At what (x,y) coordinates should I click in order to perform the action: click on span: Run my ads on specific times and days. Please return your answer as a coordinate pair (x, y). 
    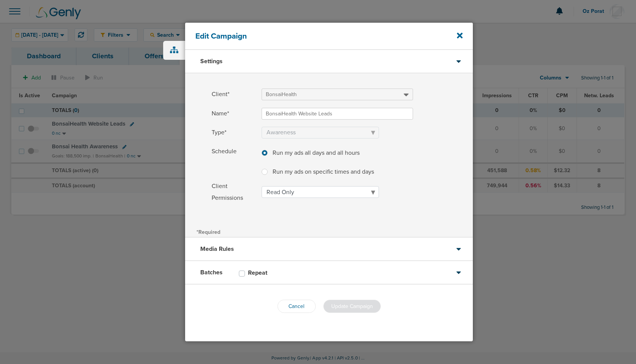
    Looking at the image, I should click on (323, 172).